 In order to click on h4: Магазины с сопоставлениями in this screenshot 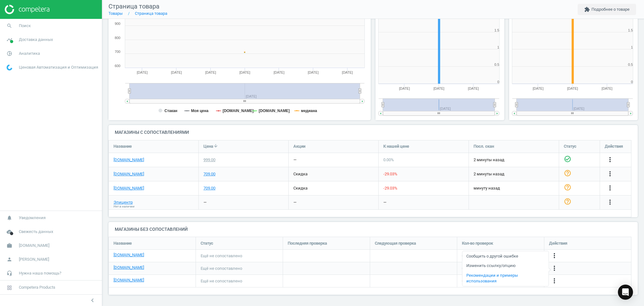, I will do `click(373, 132)`.